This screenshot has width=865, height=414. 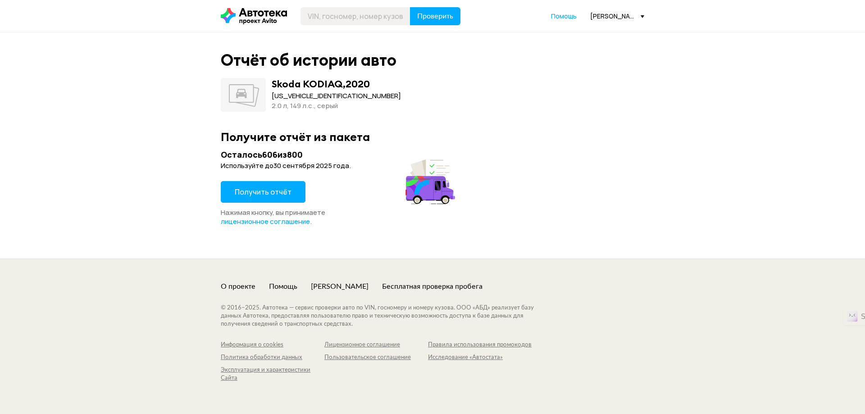 I want to click on div: Помощь, so click(x=283, y=287).